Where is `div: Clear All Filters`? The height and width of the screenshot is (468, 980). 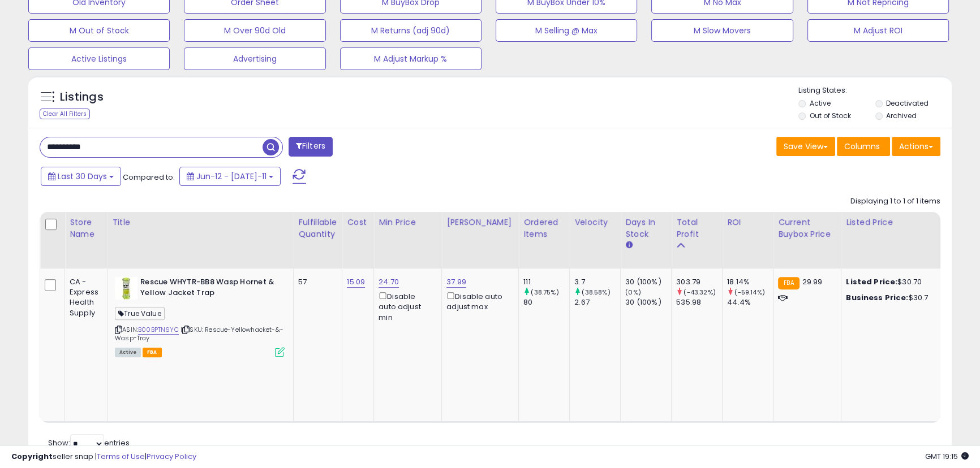
div: Clear All Filters is located at coordinates (64, 114).